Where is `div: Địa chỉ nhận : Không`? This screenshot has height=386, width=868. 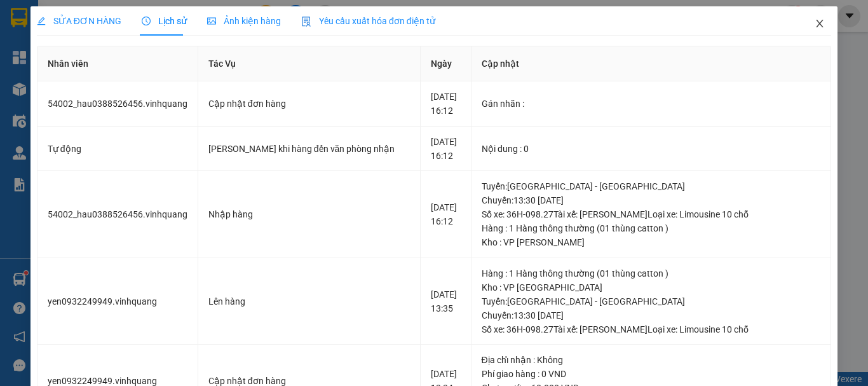 div: Địa chỉ nhận : Không is located at coordinates (651, 360).